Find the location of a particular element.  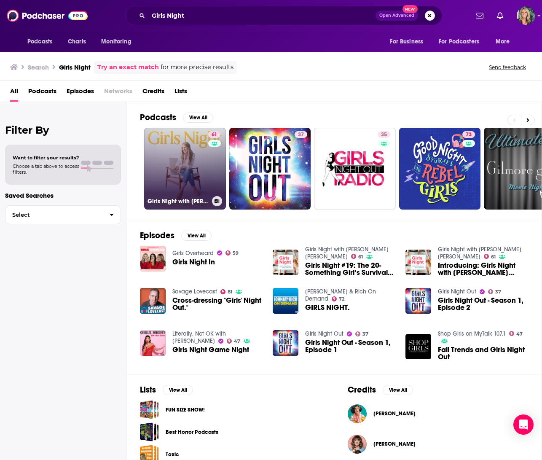

span: Choose a tab above to access filters. is located at coordinates (46, 169).